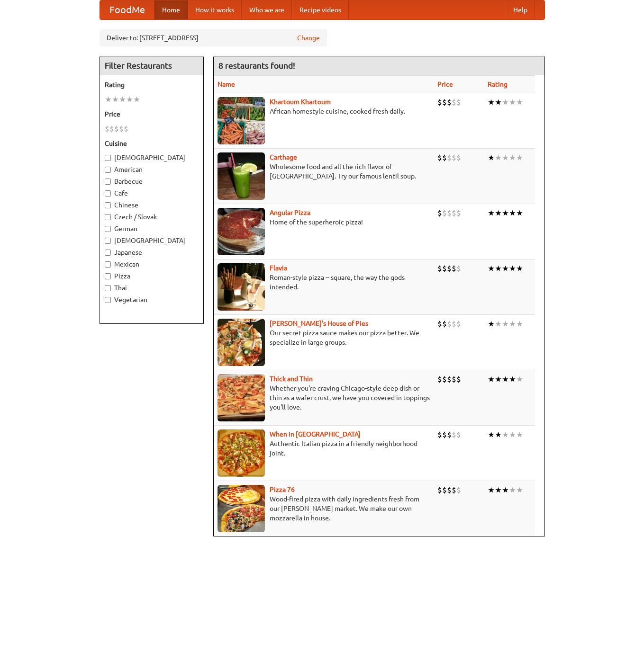 Image resolution: width=644 pixels, height=670 pixels. What do you see at coordinates (324, 398) in the screenshot?
I see `p: Whether you're craving Chicago-style deep dish or thin as a wafer crust, we have you covered in t...` at bounding box center [324, 398].